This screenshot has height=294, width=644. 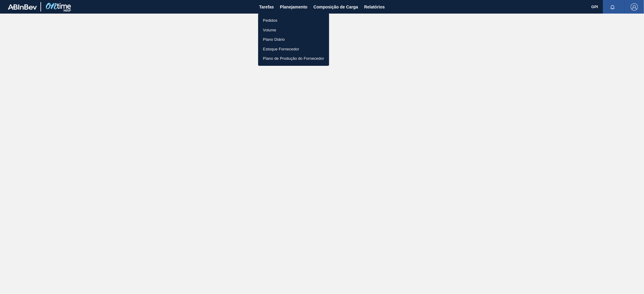 I want to click on a: Volume, so click(x=294, y=30).